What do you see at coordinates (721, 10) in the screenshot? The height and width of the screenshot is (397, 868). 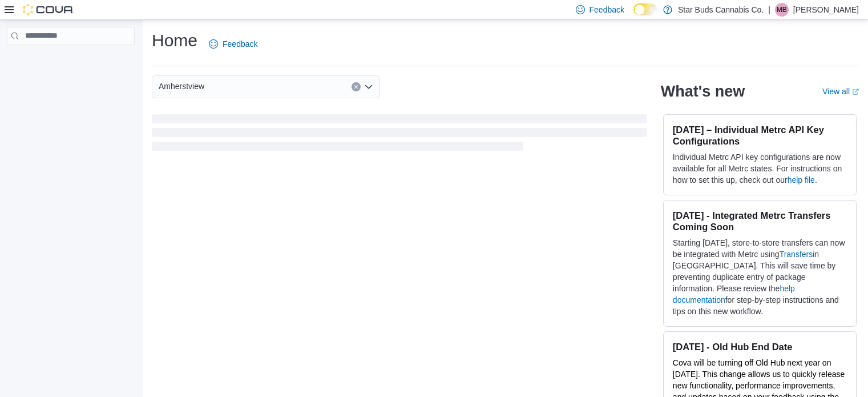 I see `p: Star Buds Cannabis Co.` at bounding box center [721, 10].